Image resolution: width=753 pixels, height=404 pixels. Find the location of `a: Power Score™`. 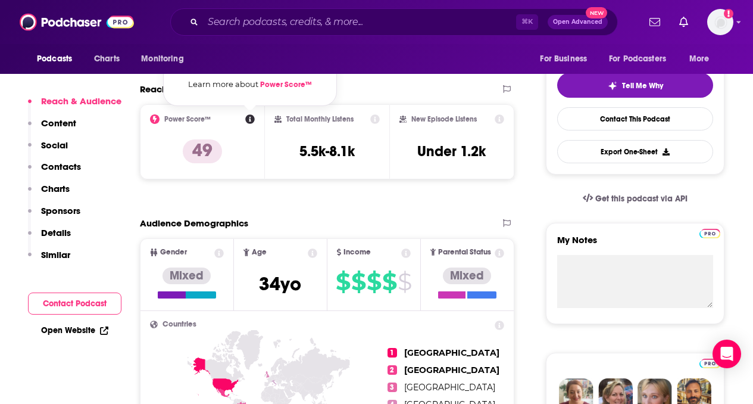

a: Power Score™ is located at coordinates (286, 85).